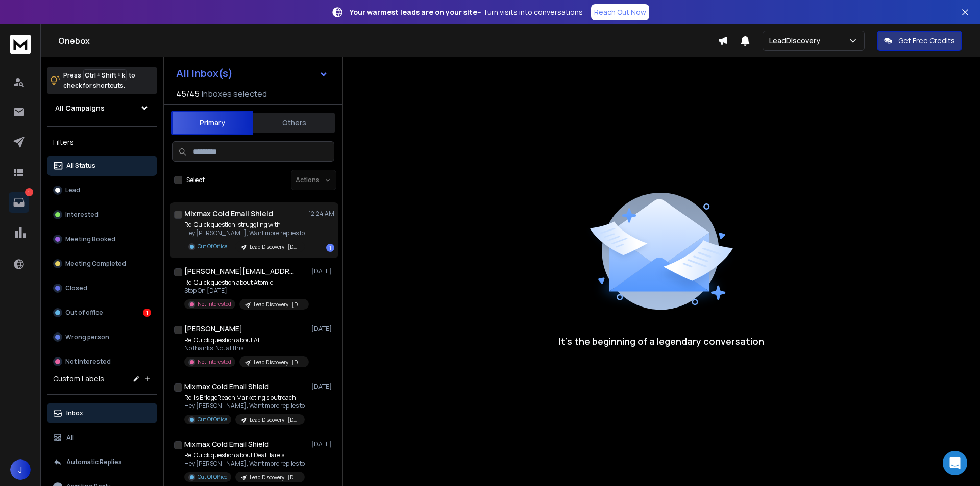  Describe the element at coordinates (388, 41) in the screenshot. I see `h1: Onebox` at that location.